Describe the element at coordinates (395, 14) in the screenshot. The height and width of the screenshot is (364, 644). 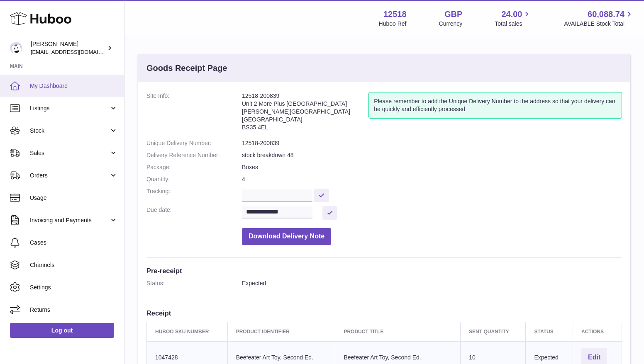
I see `strong: 12518` at that location.